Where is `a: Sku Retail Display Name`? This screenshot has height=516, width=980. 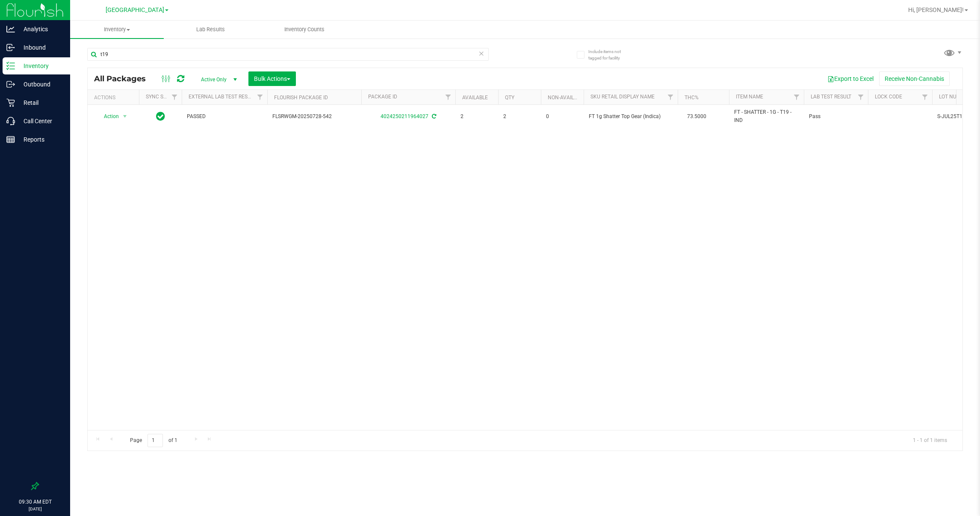
a: Sku Retail Display Name is located at coordinates (622, 97).